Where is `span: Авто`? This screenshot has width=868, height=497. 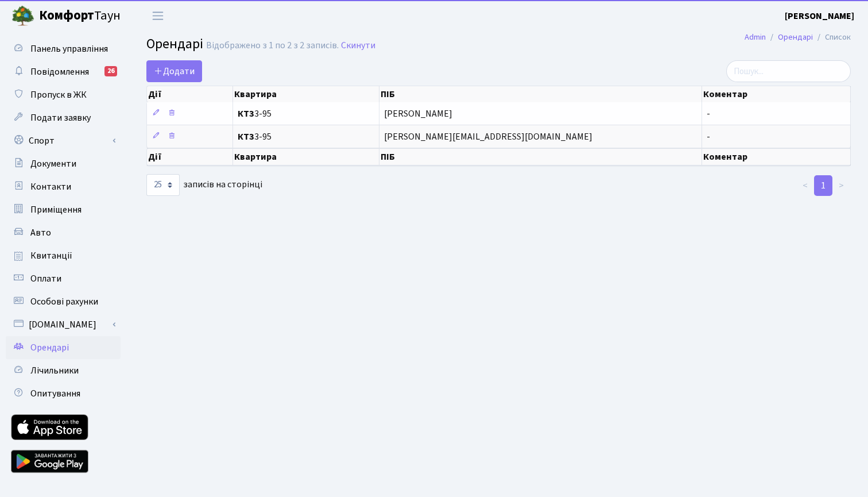 span: Авто is located at coordinates (41, 233).